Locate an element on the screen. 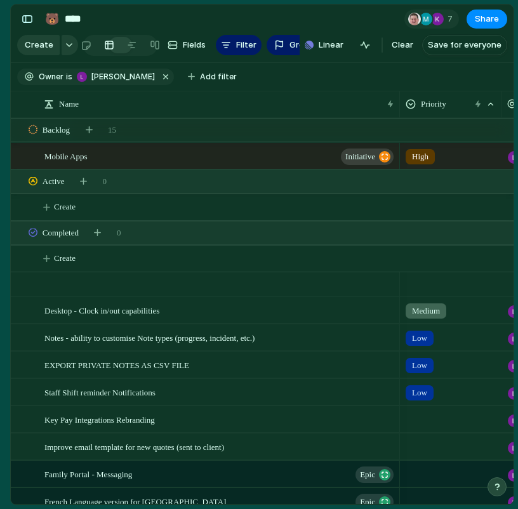  span: Improve email template for new quotes (sent to client) is located at coordinates (134, 446).